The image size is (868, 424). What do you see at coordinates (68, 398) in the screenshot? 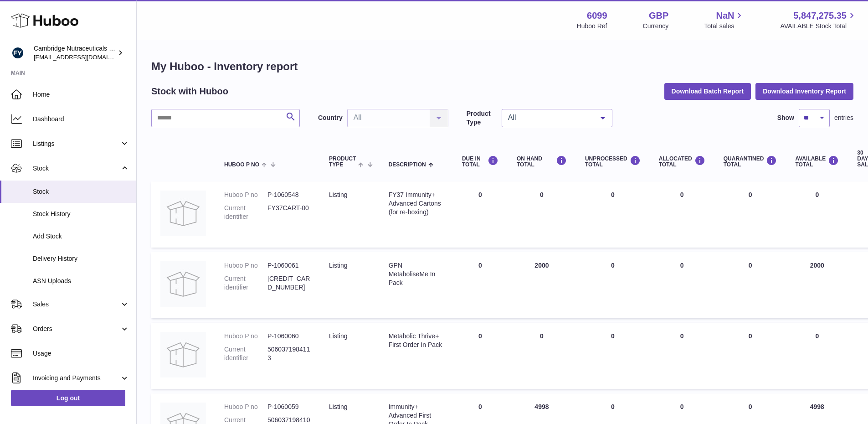
I see `a: Log out` at bounding box center [68, 398].